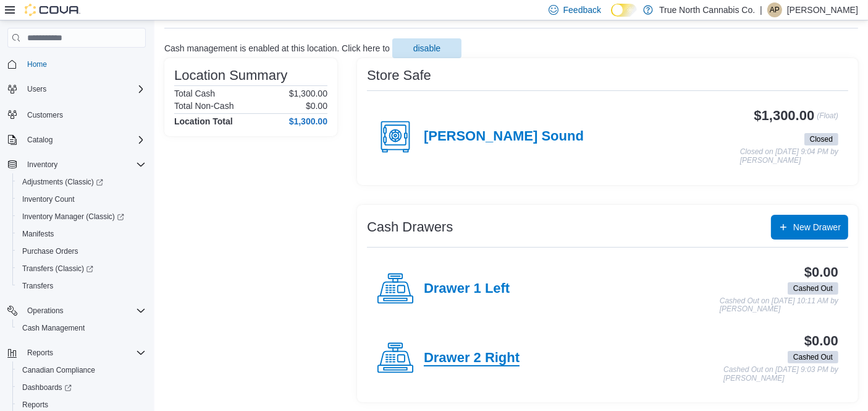 The image size is (868, 411). Describe the element at coordinates (37, 64) in the screenshot. I see `a: Home` at that location.